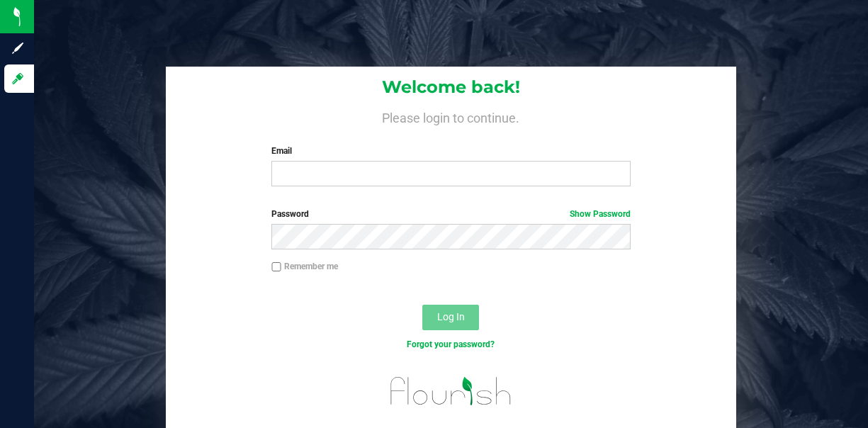 This screenshot has width=868, height=428. What do you see at coordinates (451, 116) in the screenshot?
I see `h4: Please login to continue.` at bounding box center [451, 116].